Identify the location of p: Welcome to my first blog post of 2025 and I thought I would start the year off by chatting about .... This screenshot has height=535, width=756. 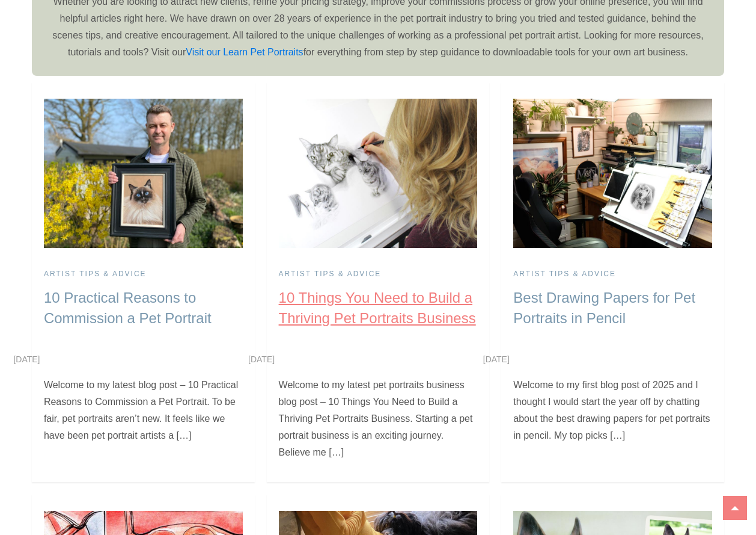
(613, 410).